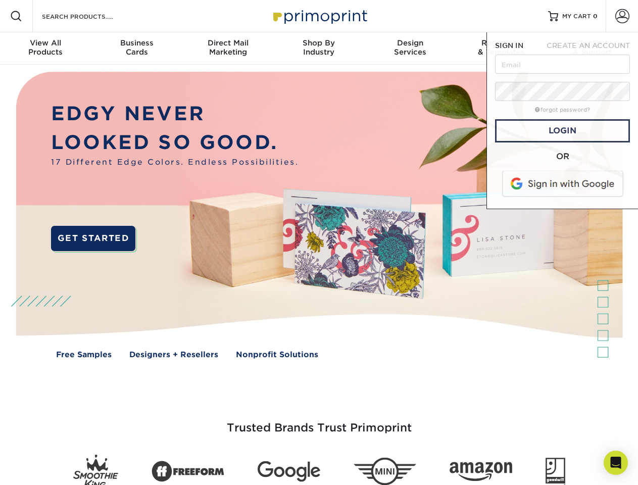 The height and width of the screenshot is (485, 638). Describe the element at coordinates (319, 49) in the screenshot. I see `a: Shop ByIndustry` at that location.